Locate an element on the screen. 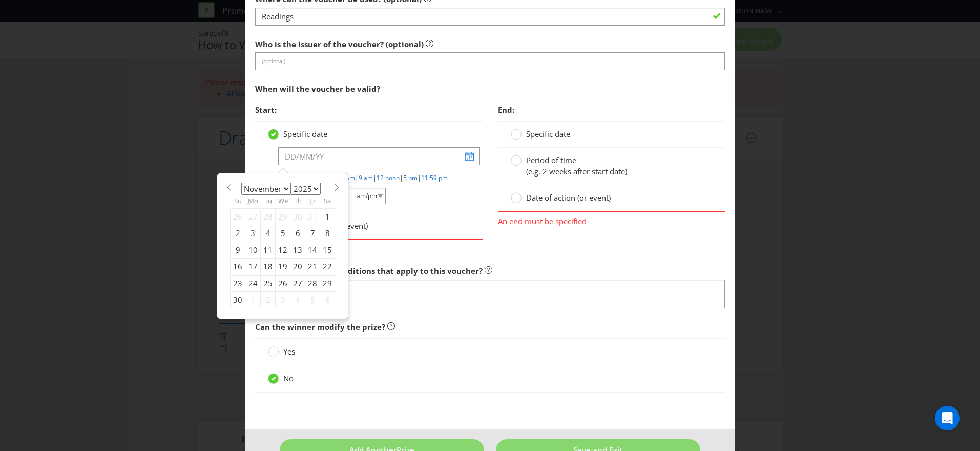 The width and height of the screenshot is (980, 451). abbr: Thursday is located at coordinates (298, 200).